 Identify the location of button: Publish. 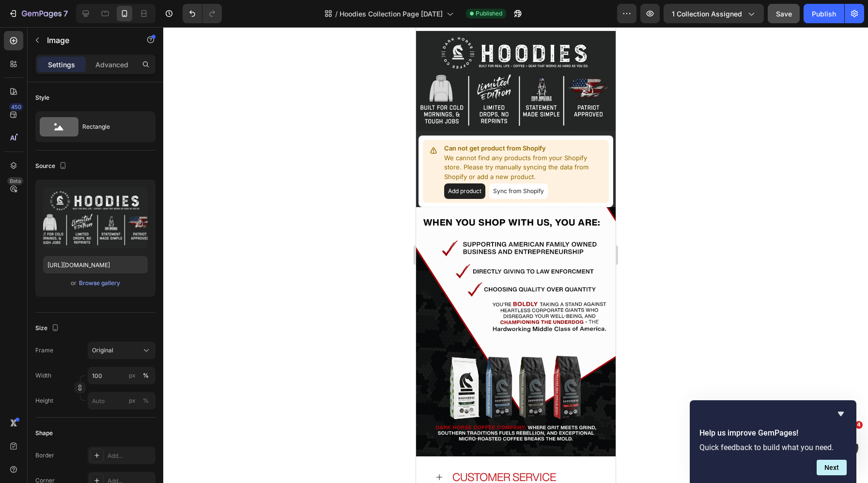
(824, 14).